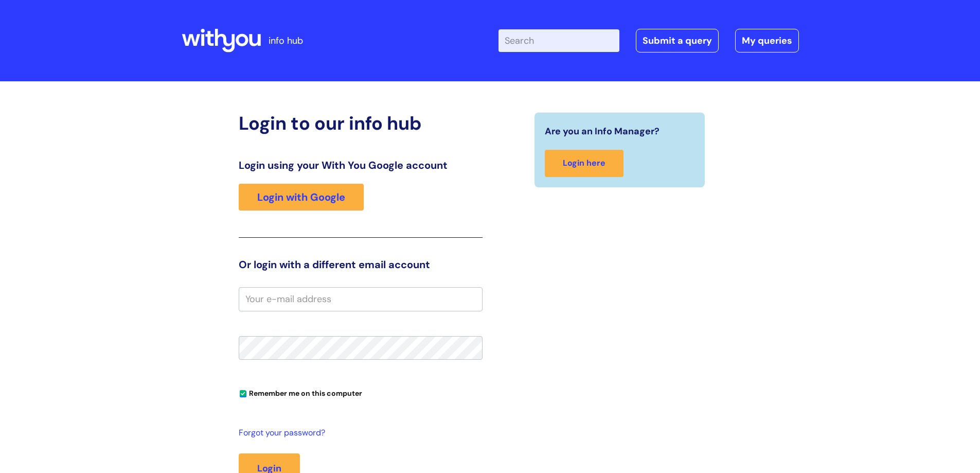  What do you see at coordinates (286, 41) in the screenshot?
I see `p: info hub` at bounding box center [286, 41].